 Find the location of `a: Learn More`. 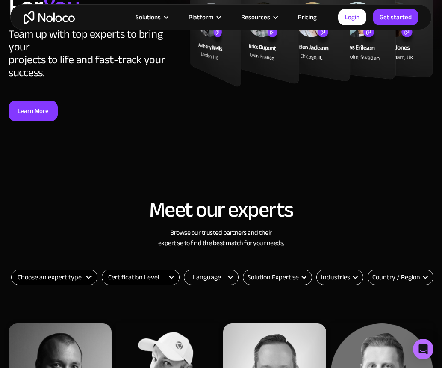

a: Learn More is located at coordinates (33, 111).